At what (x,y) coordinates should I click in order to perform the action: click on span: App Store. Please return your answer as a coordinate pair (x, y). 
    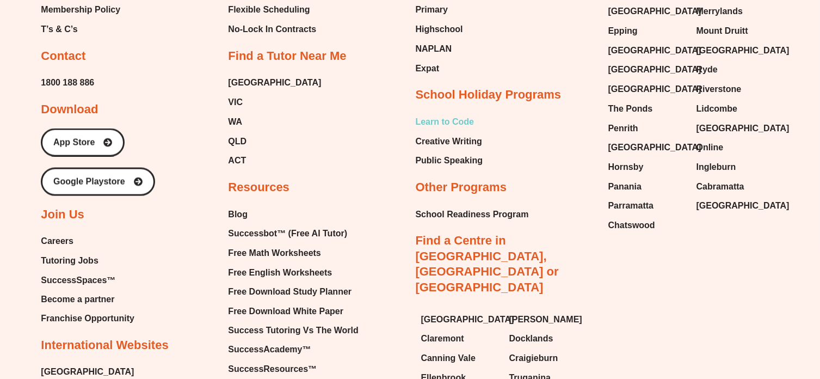
    Looking at the image, I should click on (74, 143).